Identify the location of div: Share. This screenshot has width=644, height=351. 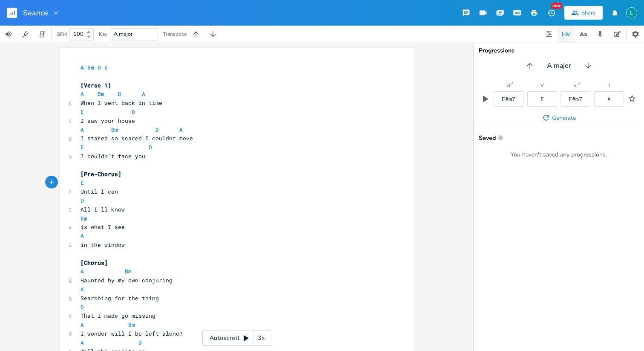
(589, 13).